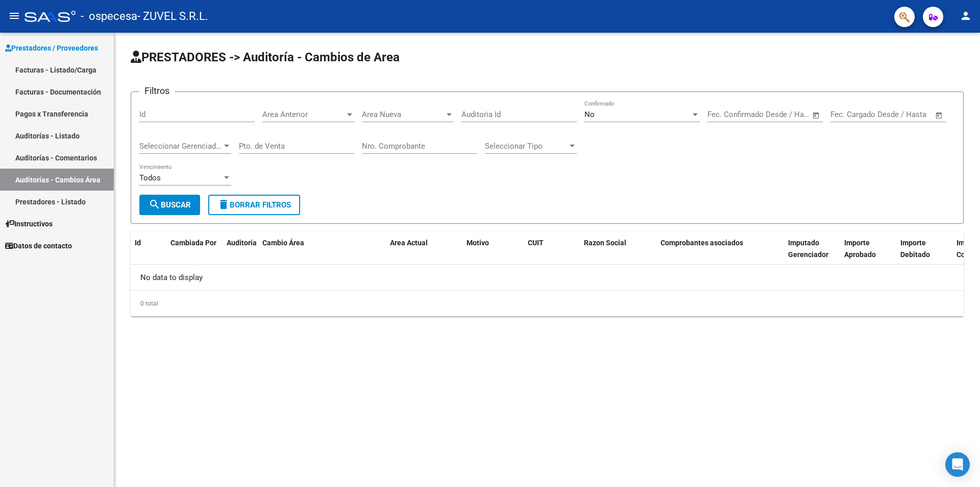 The height and width of the screenshot is (487, 980). Describe the element at coordinates (254, 205) in the screenshot. I see `span: Borrar Filtros` at that location.